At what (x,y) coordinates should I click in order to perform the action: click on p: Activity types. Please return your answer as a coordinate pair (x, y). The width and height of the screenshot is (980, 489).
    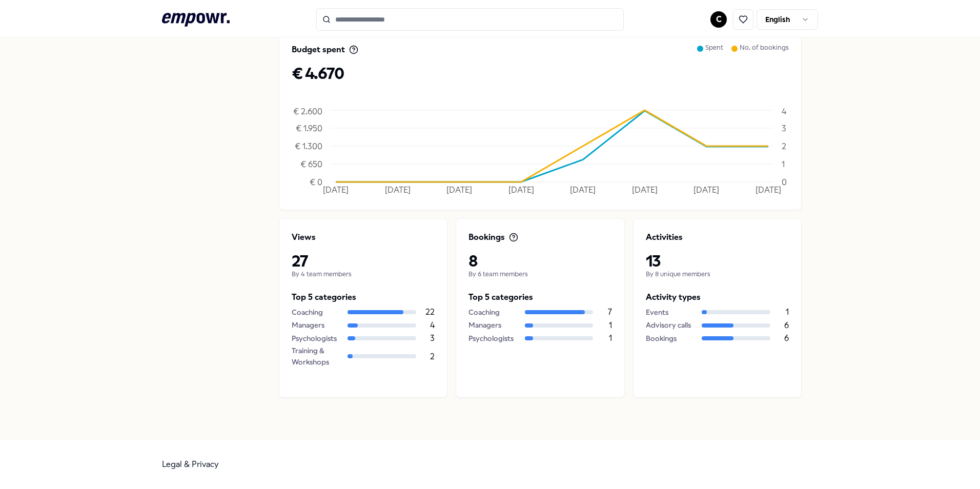
    Looking at the image, I should click on (718, 297).